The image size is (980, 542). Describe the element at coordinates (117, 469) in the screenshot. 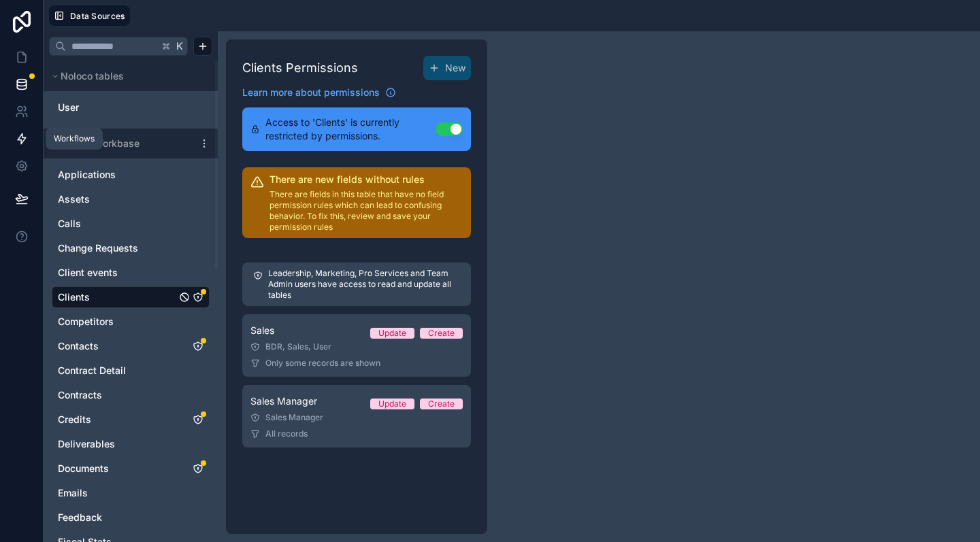

I see `a: Documents` at that location.